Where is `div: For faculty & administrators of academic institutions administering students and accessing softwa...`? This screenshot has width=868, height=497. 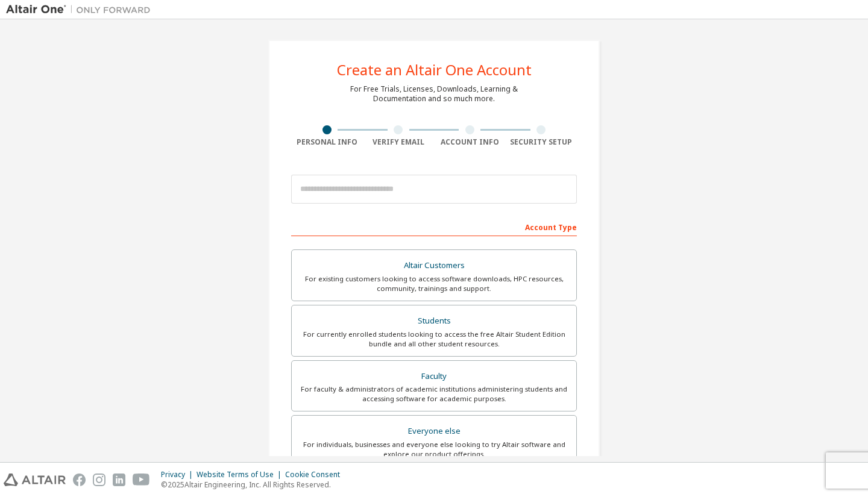
div: For faculty & administrators of academic institutions administering students and accessing softwa... is located at coordinates (434, 394).